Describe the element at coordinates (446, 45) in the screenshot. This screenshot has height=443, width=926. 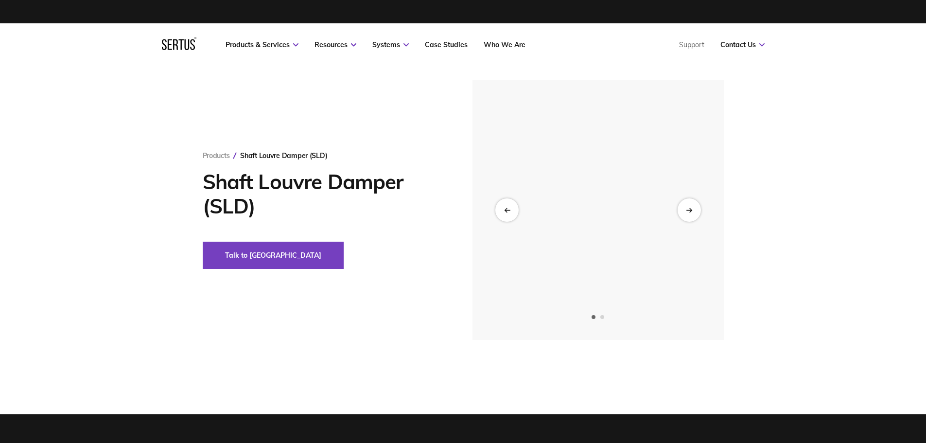
I see `a: Case Studies` at that location.